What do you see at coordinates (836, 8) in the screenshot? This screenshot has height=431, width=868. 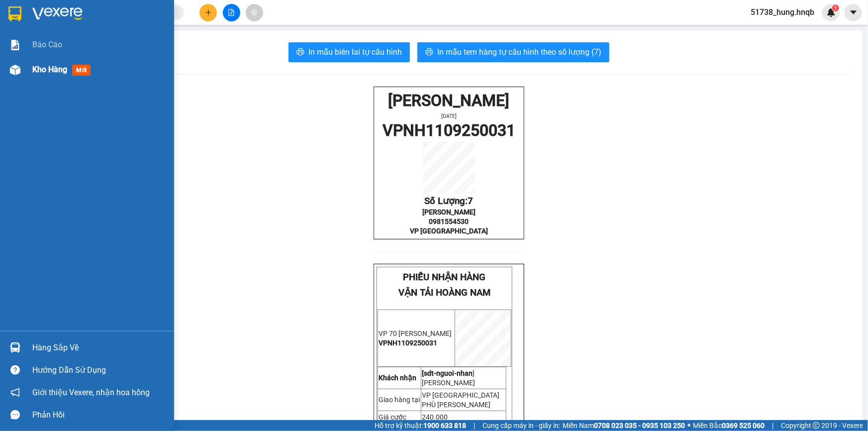 I see `sup: 1` at bounding box center [836, 8].